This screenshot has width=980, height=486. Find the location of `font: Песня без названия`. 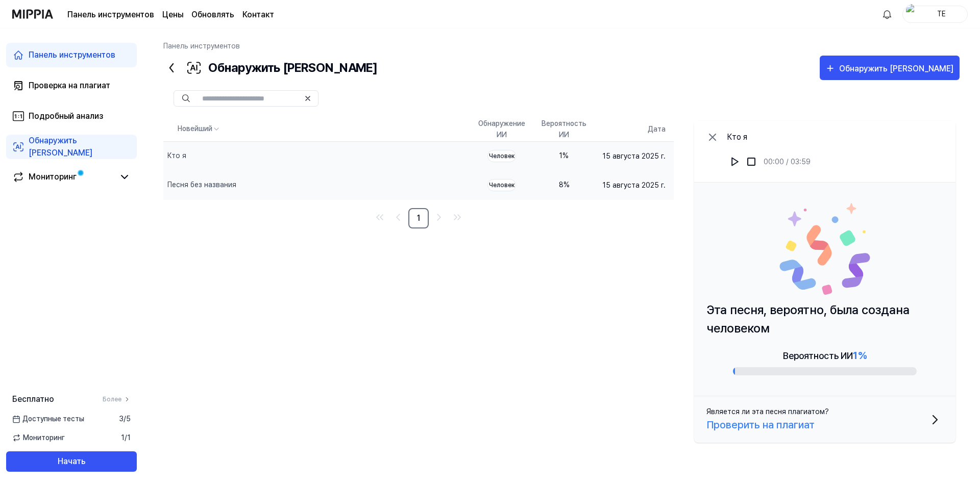

font: Песня без названия is located at coordinates (201, 185).